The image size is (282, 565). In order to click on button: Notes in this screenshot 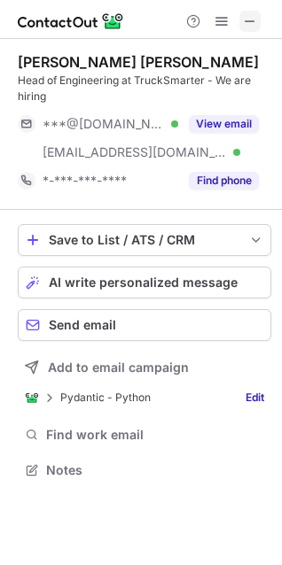, I will do `click(144, 470)`.